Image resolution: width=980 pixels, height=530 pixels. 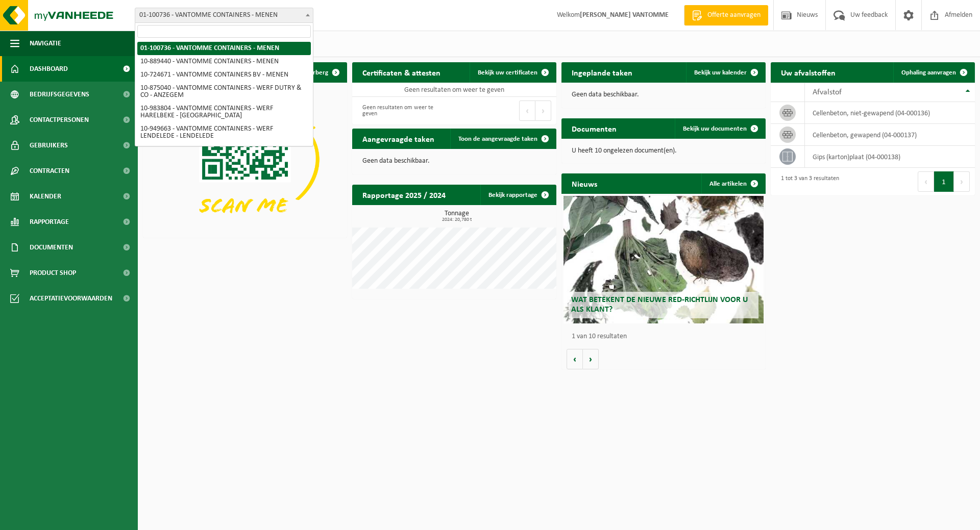 I want to click on span: Documenten, so click(x=51, y=247).